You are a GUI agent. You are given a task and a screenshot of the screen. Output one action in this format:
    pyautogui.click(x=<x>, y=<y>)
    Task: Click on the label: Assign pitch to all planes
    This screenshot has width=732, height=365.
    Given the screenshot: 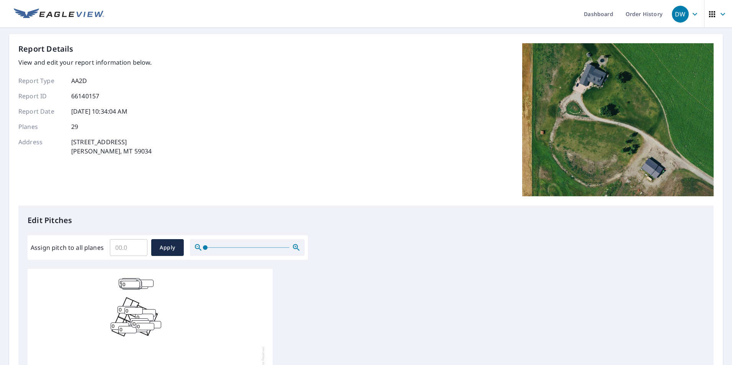 What is the action you would take?
    pyautogui.click(x=67, y=248)
    